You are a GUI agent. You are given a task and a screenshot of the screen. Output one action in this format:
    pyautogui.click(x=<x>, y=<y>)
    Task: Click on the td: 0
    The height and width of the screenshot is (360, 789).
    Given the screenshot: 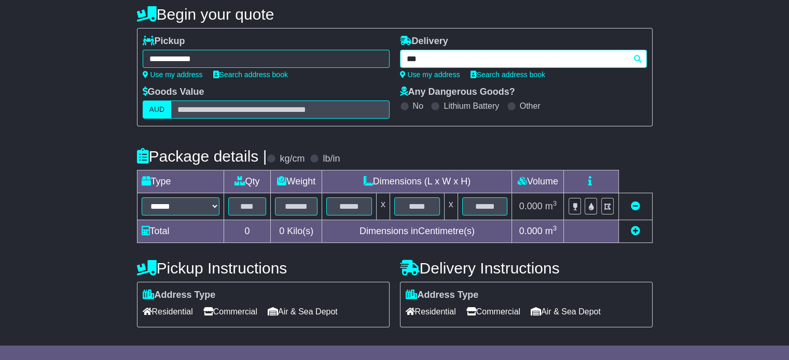 What is the action you would take?
    pyautogui.click(x=247, y=232)
    